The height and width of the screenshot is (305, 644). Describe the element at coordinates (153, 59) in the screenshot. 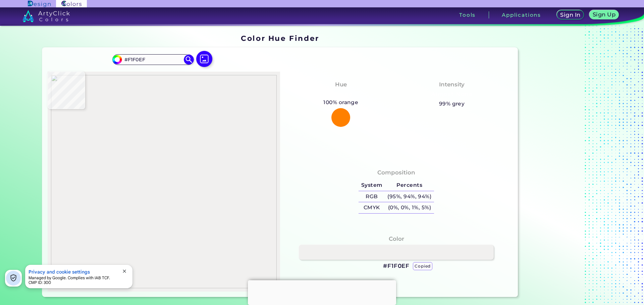

I see `input: type color..` at that location.